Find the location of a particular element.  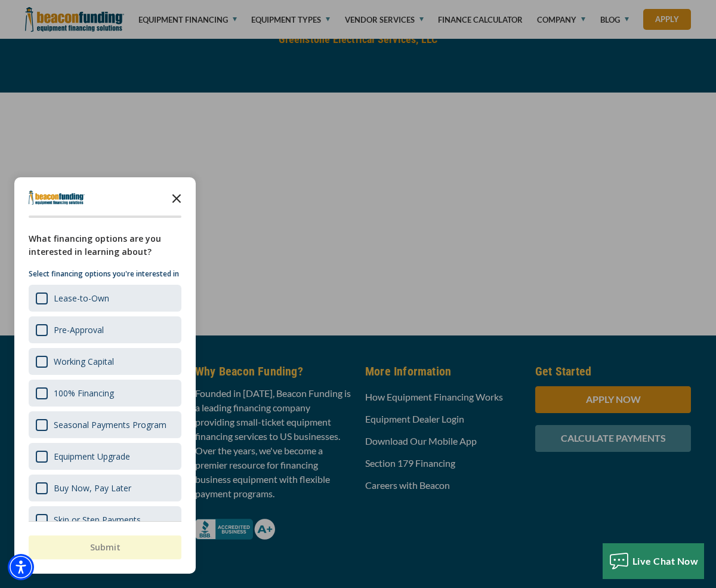

span: Live Chat Now is located at coordinates (666, 560).